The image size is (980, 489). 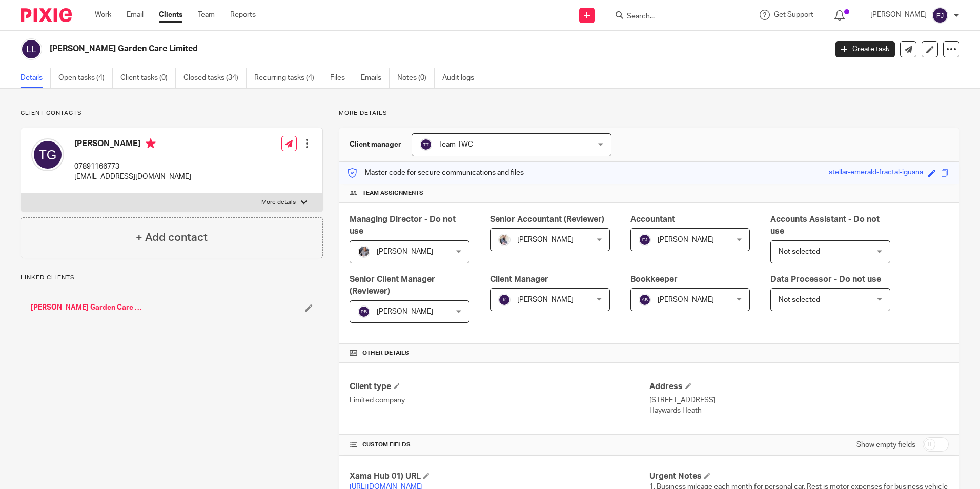 What do you see at coordinates (171, 15) in the screenshot?
I see `a: Clients` at bounding box center [171, 15].